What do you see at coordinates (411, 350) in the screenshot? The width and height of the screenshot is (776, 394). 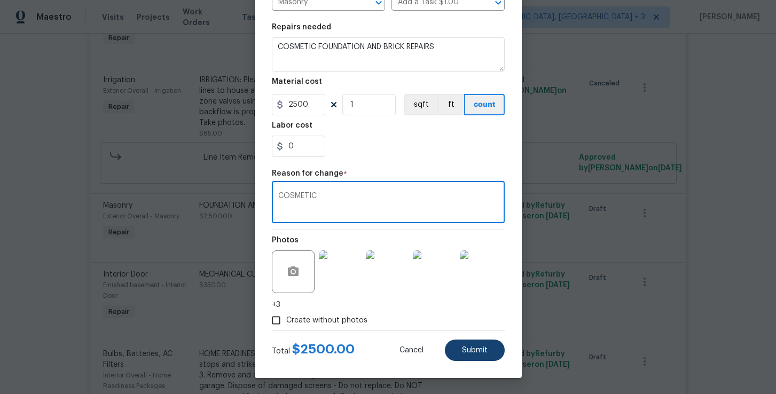 I see `span: Cancel` at bounding box center [411, 350].